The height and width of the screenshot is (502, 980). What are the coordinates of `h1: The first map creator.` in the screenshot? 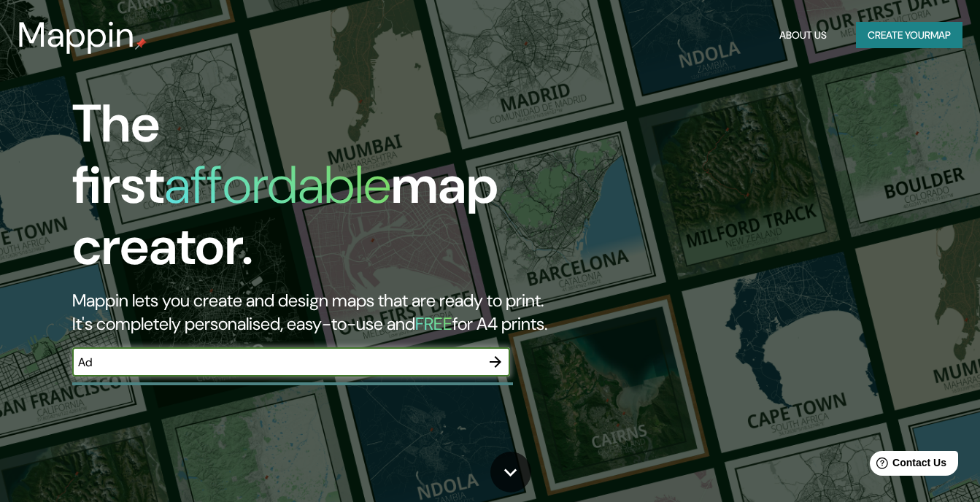 It's located at (317, 191).